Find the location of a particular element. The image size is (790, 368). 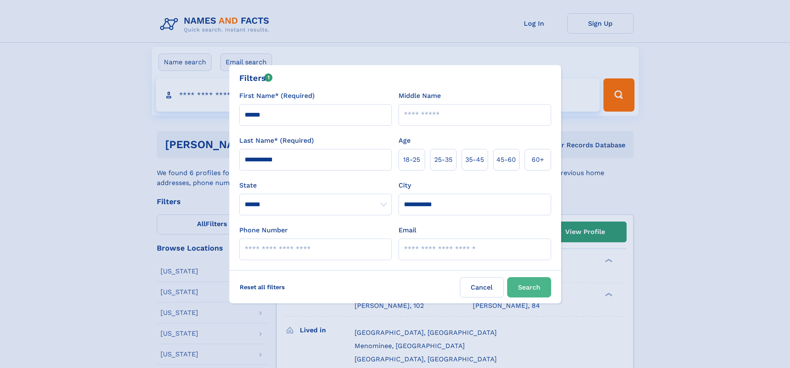

label: Phone Number is located at coordinates (263, 230).